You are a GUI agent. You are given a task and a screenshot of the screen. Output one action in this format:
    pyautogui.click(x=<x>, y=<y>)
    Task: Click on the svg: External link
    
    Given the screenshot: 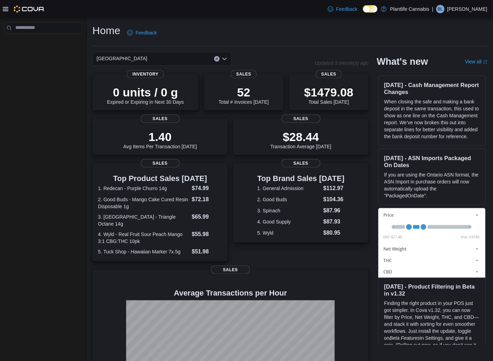 What is the action you would take?
    pyautogui.click(x=485, y=62)
    